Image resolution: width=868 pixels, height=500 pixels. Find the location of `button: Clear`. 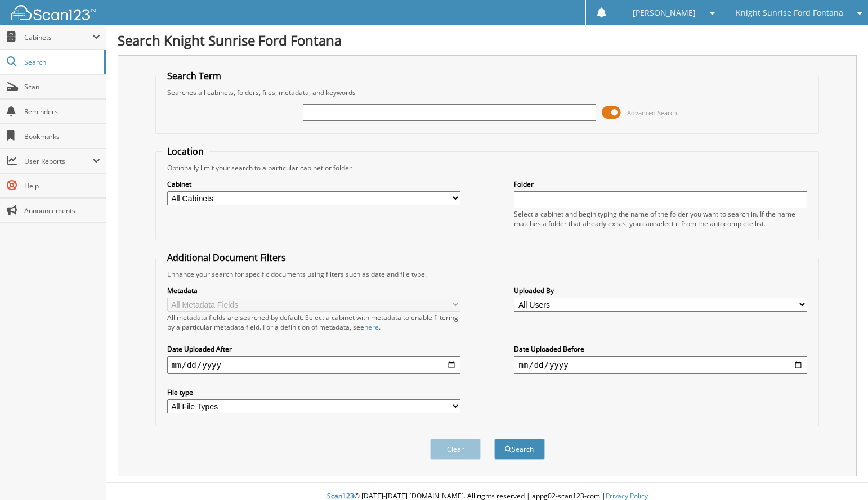

button: Clear is located at coordinates (455, 449).